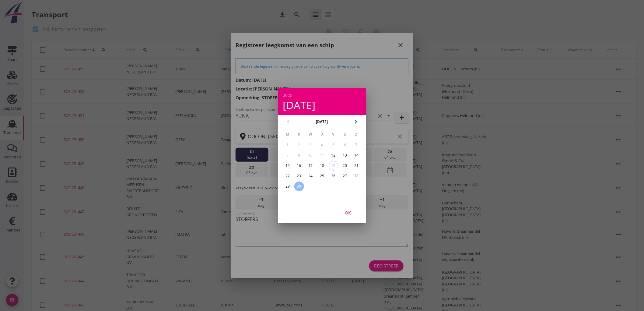 This screenshot has width=644, height=311. I want to click on div: 28, so click(356, 176).